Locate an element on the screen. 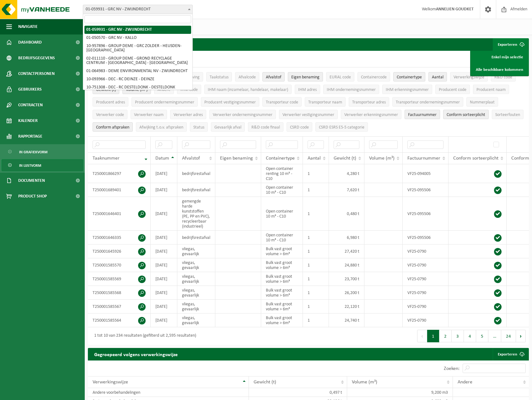 The image size is (532, 400). span: Containercode is located at coordinates (374, 77).